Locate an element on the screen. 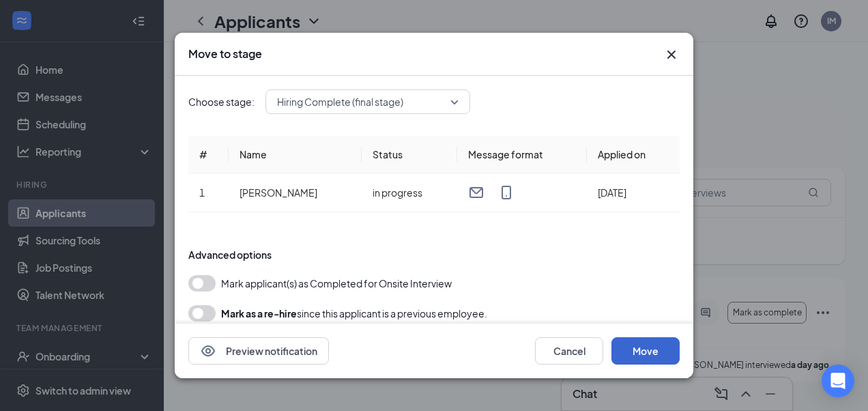 The image size is (868, 411). button: EyePreview notification is located at coordinates (259, 351).